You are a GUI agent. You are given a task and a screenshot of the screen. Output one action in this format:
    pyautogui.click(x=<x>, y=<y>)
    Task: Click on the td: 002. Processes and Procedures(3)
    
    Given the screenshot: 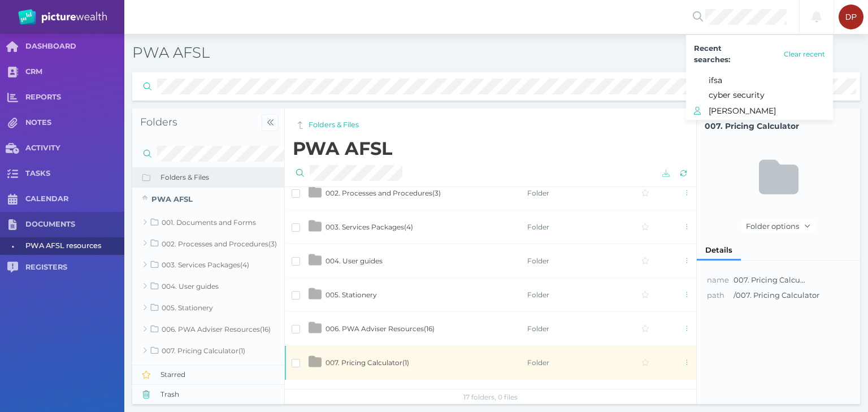 What is the action you would take?
    pyautogui.click(x=425, y=193)
    